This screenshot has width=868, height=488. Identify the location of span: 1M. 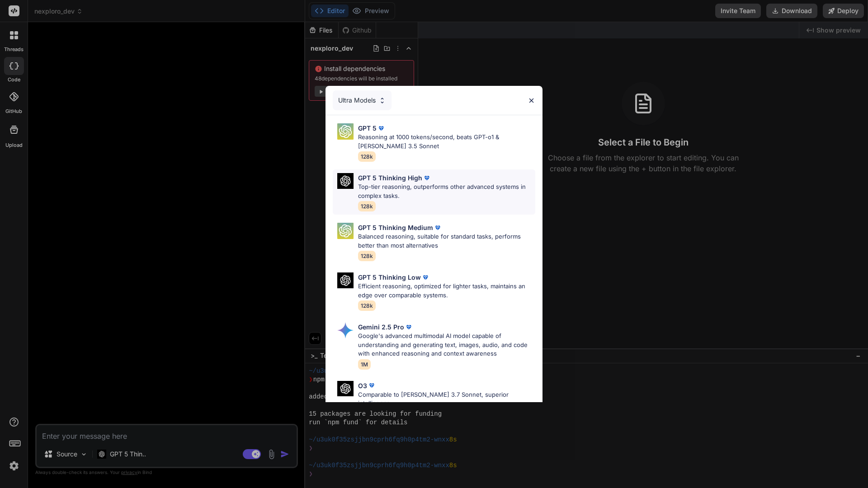
(364, 365).